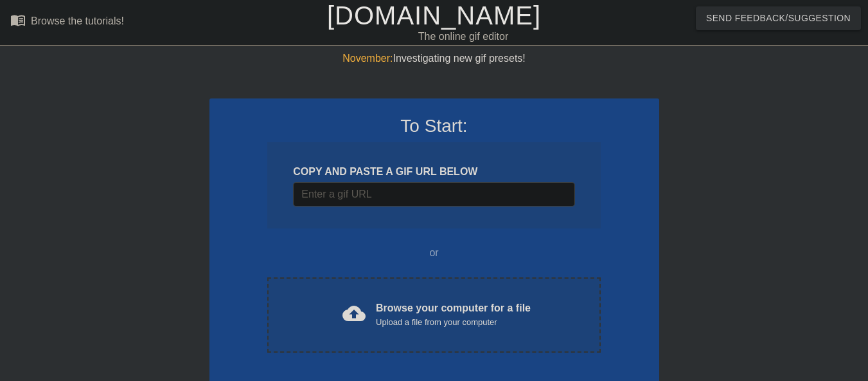  What do you see at coordinates (453, 322) in the screenshot?
I see `div: Upload a file from your computer` at bounding box center [453, 322].